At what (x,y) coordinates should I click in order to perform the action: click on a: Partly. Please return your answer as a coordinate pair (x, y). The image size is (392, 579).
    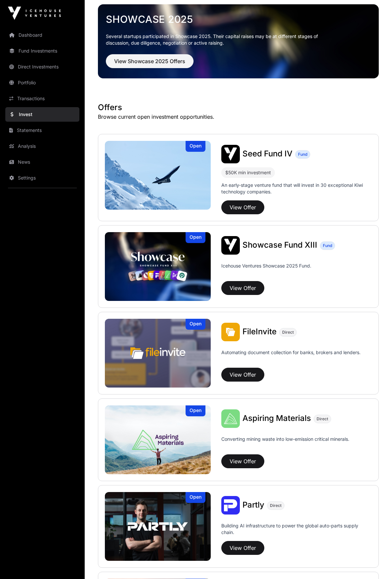
    Looking at the image, I should click on (253, 505).